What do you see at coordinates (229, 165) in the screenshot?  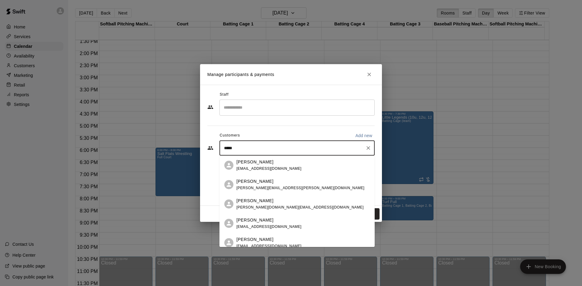 I see `div: Tally Gochis` at bounding box center [229, 165].